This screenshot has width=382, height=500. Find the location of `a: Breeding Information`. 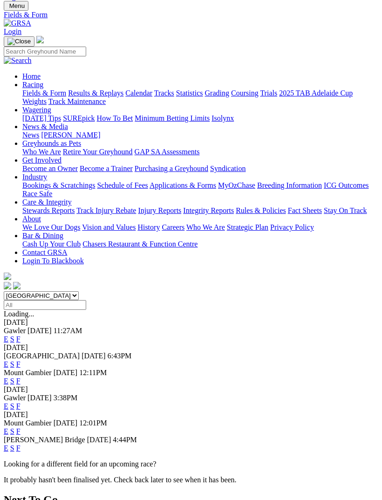

a: Breeding Information is located at coordinates (289, 185).